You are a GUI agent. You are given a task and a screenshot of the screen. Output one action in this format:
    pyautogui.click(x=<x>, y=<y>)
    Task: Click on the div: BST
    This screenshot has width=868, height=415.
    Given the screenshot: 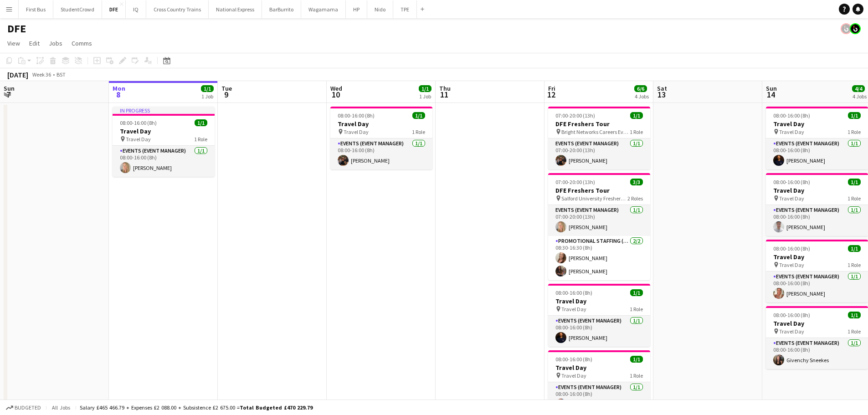 What is the action you would take?
    pyautogui.click(x=61, y=74)
    